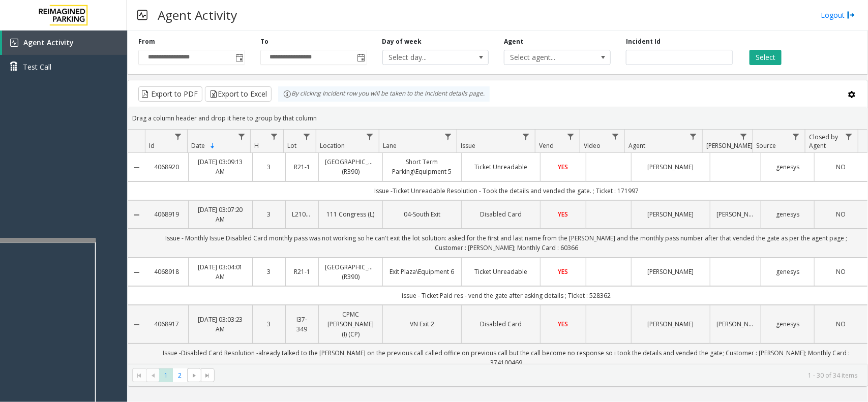 This screenshot has height=402, width=868. I want to click on img: logout, so click(851, 15).